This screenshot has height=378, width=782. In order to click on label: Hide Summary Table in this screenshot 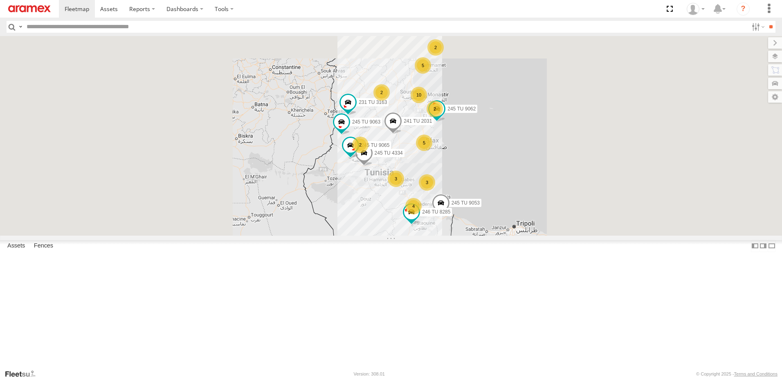, I will do `click(772, 246)`.